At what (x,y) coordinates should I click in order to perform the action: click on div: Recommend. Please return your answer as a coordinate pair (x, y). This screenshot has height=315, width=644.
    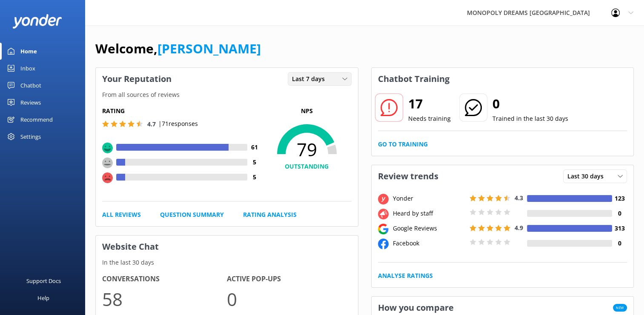
    Looking at the image, I should click on (37, 119).